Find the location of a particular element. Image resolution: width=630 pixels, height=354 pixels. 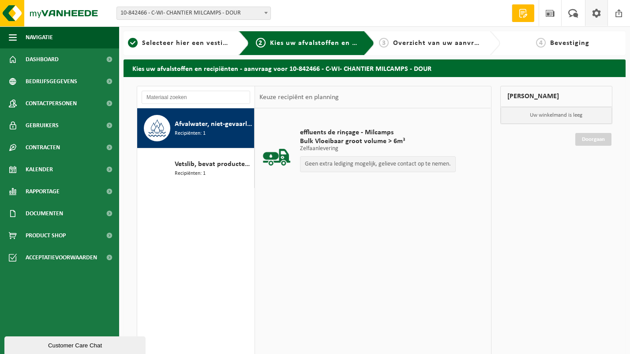

span: Rapportage is located at coordinates (42, 192).